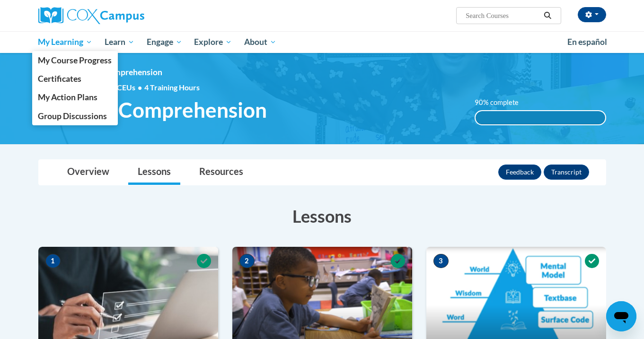  I want to click on span: 4 Training Hours, so click(172, 87).